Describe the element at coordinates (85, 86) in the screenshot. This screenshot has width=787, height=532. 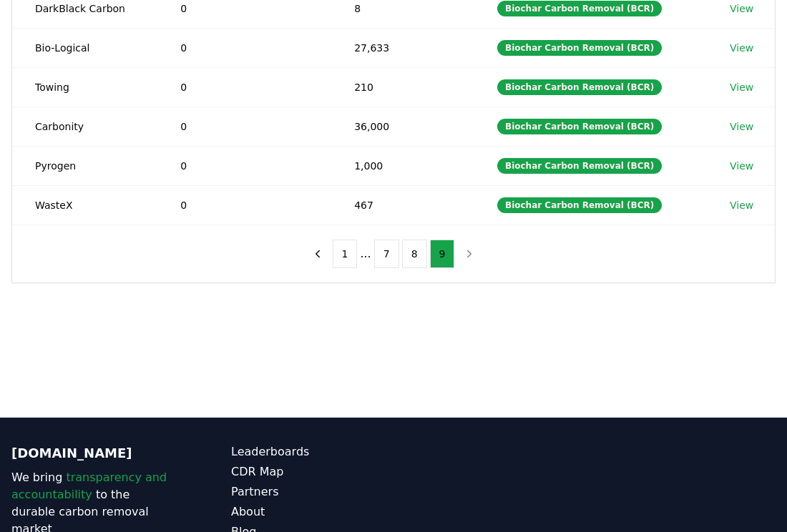
I see `td: Towing` at that location.